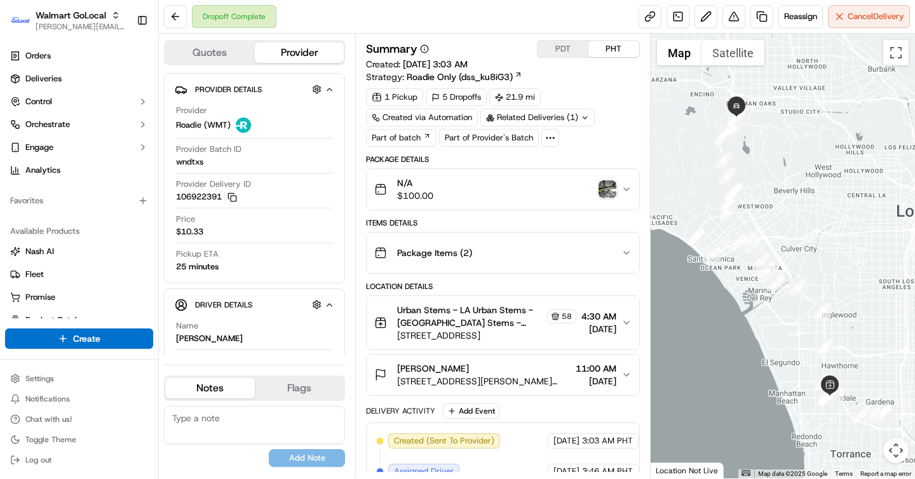 The width and height of the screenshot is (915, 479). What do you see at coordinates (131, 88) in the screenshot?
I see `input: Got a question? Start typing here...` at bounding box center [131, 88].